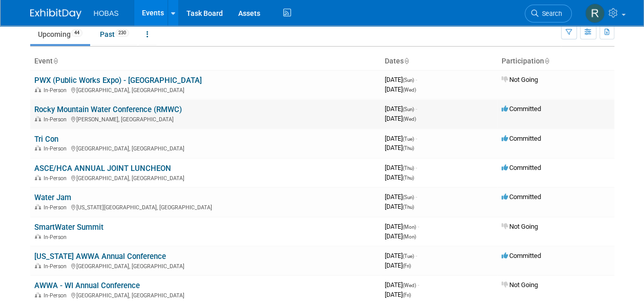  Describe the element at coordinates (46, 139) in the screenshot. I see `a: Tri Con` at that location.